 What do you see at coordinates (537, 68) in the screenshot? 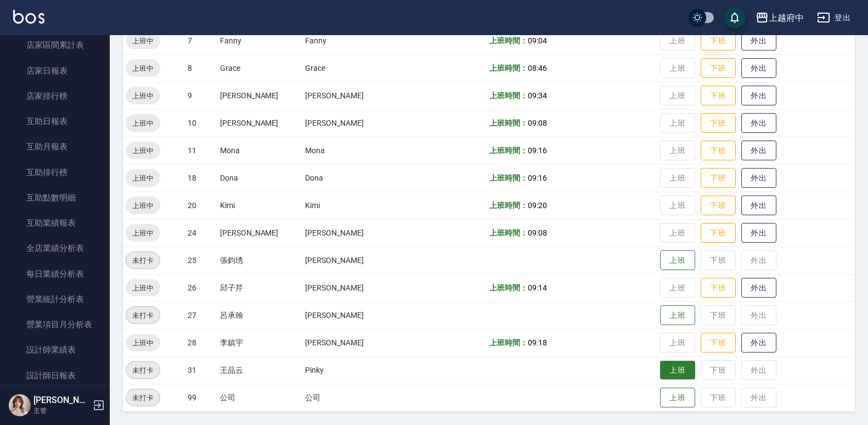
I see `span: 08:46` at bounding box center [537, 68].